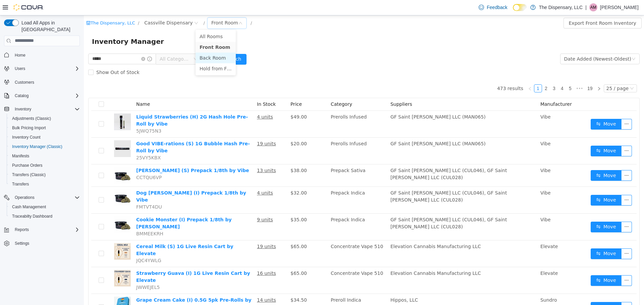  Describe the element at coordinates (45, 119) in the screenshot. I see `button: Adjustments (Classic)` at that location.